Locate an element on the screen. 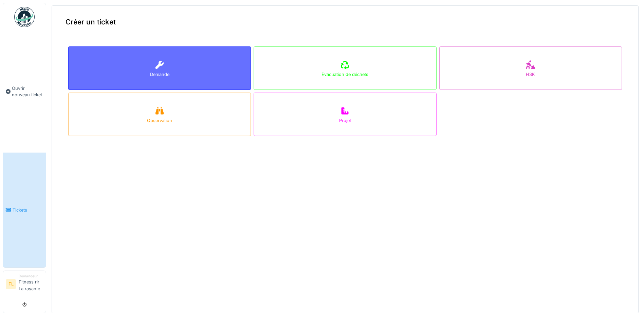  div: Créer un ticket is located at coordinates (345, 22).